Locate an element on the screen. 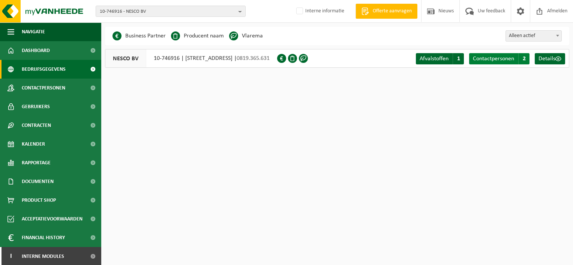 The height and width of the screenshot is (265, 573). li: Vlarema is located at coordinates (246, 36).